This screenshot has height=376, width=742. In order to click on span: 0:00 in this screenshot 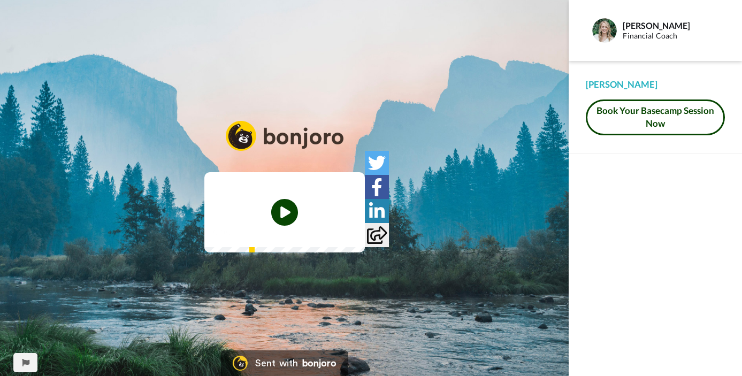, I will do `click(194, 250)`.